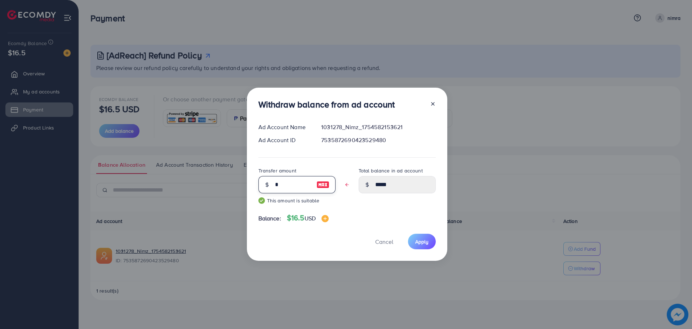  What do you see at coordinates (310, 218) in the screenshot?
I see `span: USD` at bounding box center [310, 218].